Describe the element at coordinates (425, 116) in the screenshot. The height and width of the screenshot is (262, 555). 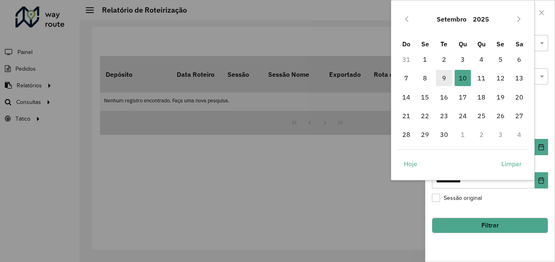
I see `td: 22` at that location.